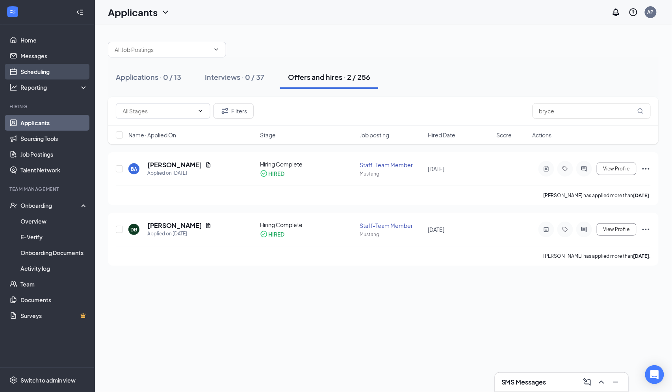  I want to click on svg: UserCheck, so click(13, 206).